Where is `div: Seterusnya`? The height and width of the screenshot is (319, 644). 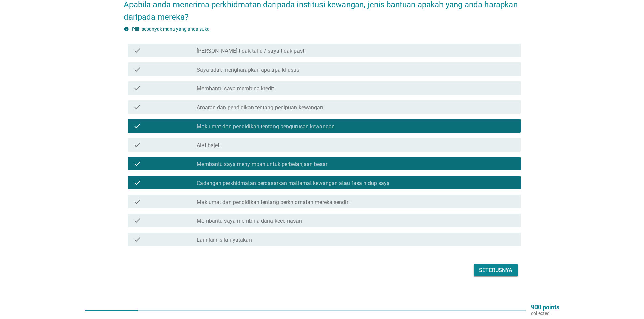
div: Seterusnya is located at coordinates (496, 270).